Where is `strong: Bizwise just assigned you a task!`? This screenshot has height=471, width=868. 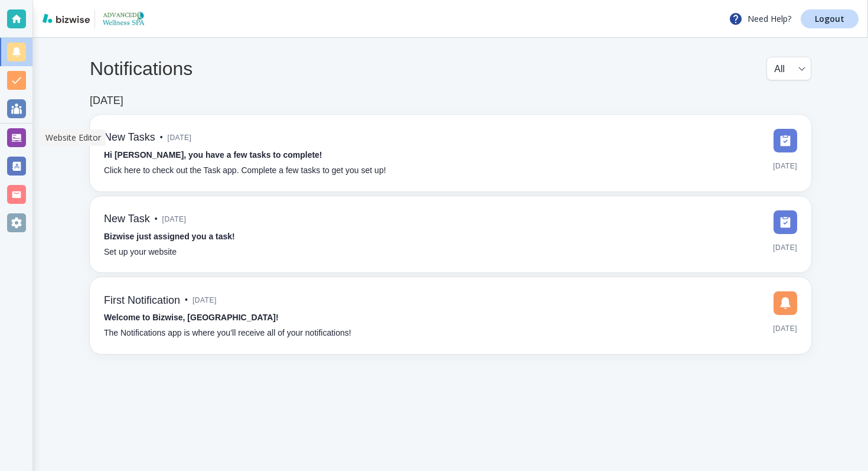 strong: Bizwise just assigned you a task! is located at coordinates (170, 236).